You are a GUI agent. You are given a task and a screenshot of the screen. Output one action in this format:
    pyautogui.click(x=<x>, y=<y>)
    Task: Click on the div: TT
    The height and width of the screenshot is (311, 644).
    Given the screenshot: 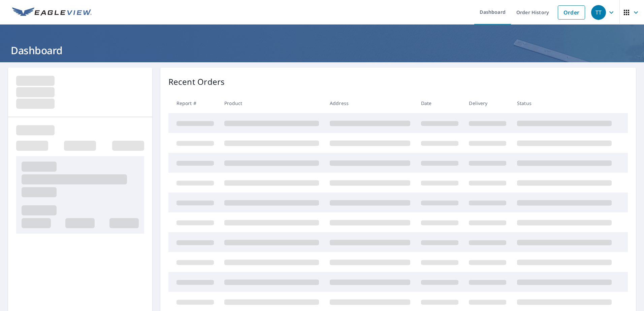 What is the action you would take?
    pyautogui.click(x=599, y=12)
    